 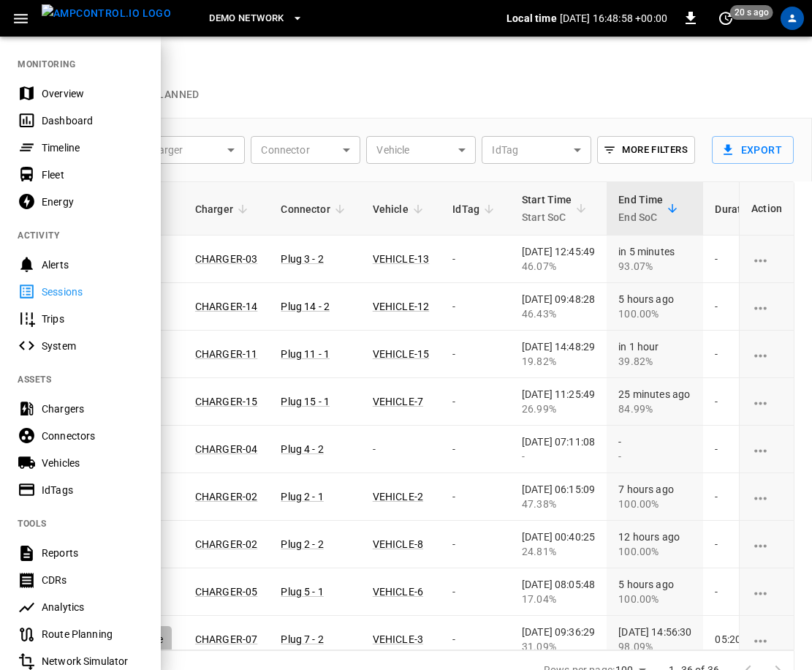 I want to click on div: Sessions, so click(x=92, y=292).